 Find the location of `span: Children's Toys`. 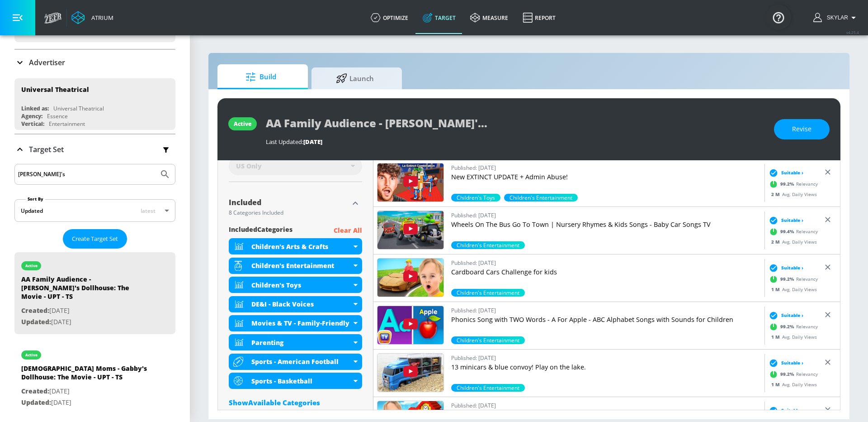

span: Children's Toys is located at coordinates (475, 197).